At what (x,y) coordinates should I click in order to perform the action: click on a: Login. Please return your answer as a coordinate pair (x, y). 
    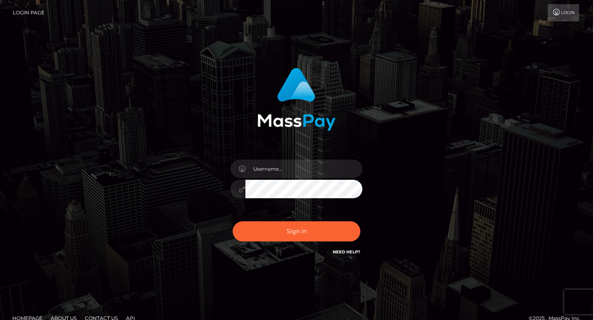
    Looking at the image, I should click on (563, 13).